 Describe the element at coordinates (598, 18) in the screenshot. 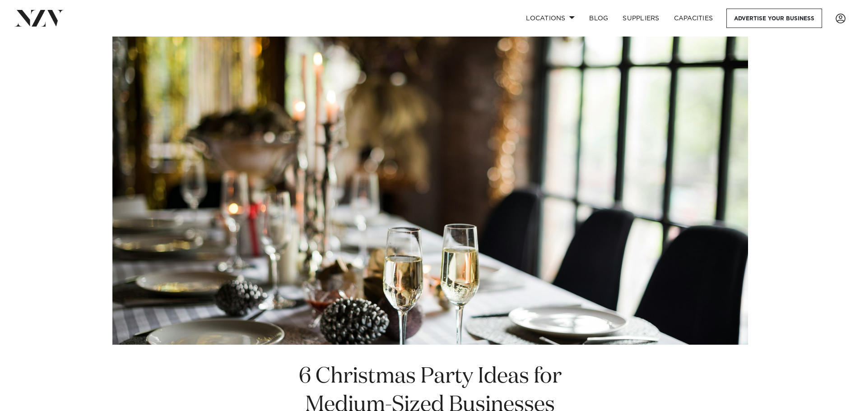

I see `a: BLOG` at that location.